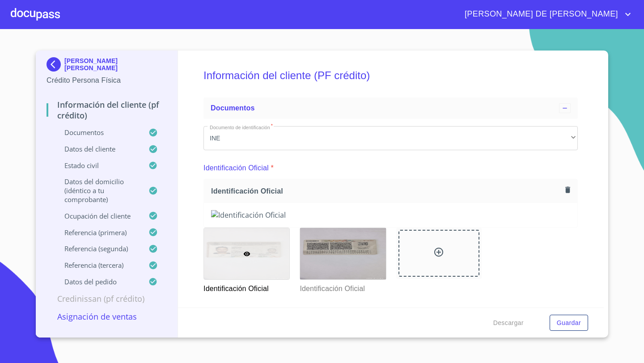 Image resolution: width=644 pixels, height=363 pixels. I want to click on img: Docupass spot blue, so click(55, 64).